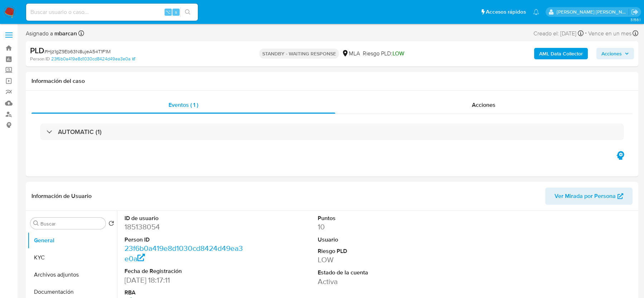 This screenshot has width=644, height=298. Describe the element at coordinates (72, 275) in the screenshot. I see `button: Archivos adjuntos` at that location.